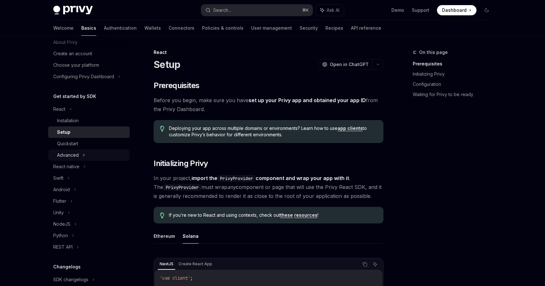 Image resolution: width=545 pixels, height=286 pixels. Describe the element at coordinates (333, 10) in the screenshot. I see `span: Ask AI` at that location.